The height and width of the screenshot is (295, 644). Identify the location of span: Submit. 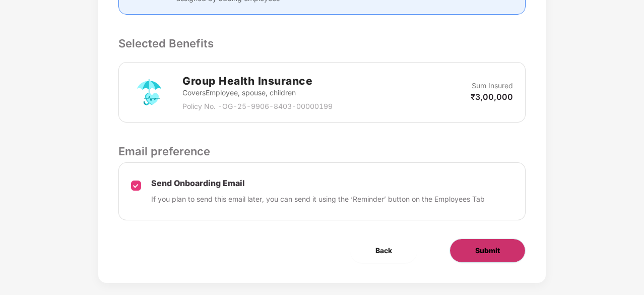
(487, 251).